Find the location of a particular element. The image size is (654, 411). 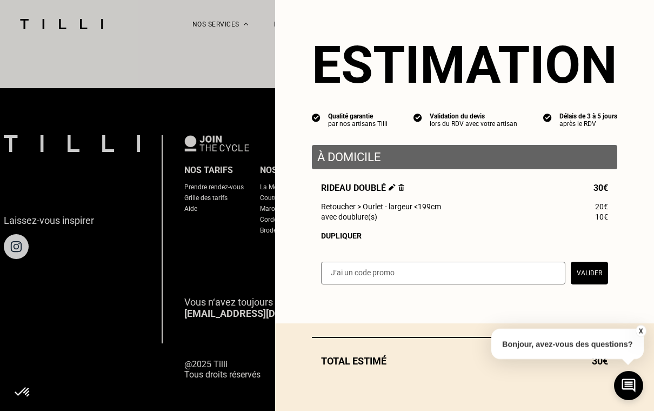

p: À domicile is located at coordinates (464, 157).